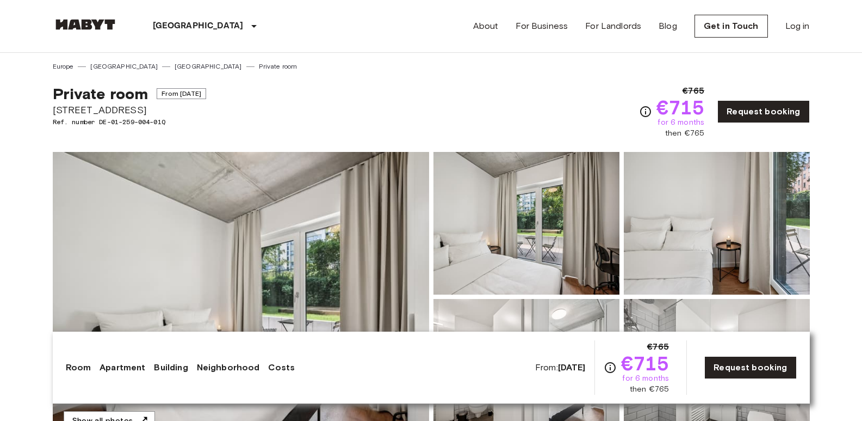 The width and height of the screenshot is (862, 421). What do you see at coordinates (281, 367) in the screenshot?
I see `a: Costs` at bounding box center [281, 367].